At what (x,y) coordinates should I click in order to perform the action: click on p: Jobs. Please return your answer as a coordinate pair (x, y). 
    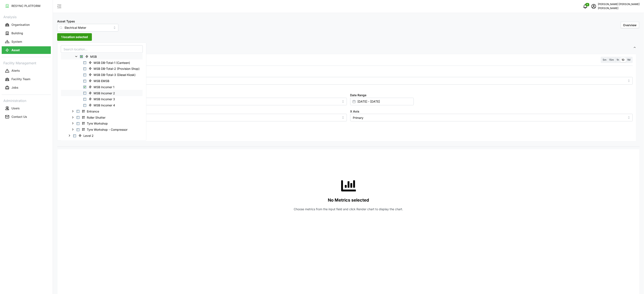
    Looking at the image, I should click on (15, 88).